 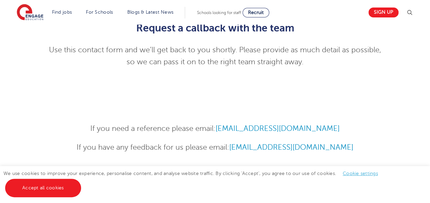 I want to click on span: Use this contact form and we’ll get back to you shortly. Please provide as much detail as possibl..., so click(x=215, y=56).